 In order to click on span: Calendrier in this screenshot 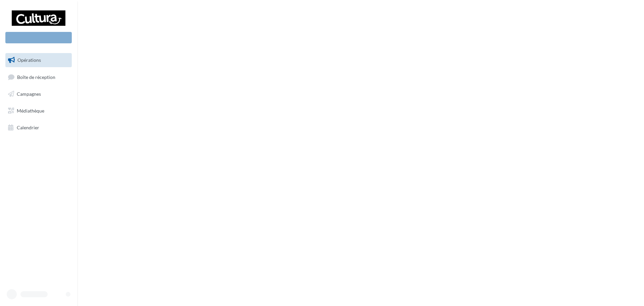, I will do `click(28, 127)`.